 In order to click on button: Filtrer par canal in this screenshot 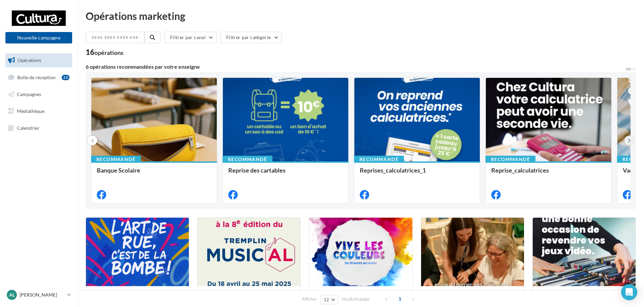, I will do `click(191, 38)`.